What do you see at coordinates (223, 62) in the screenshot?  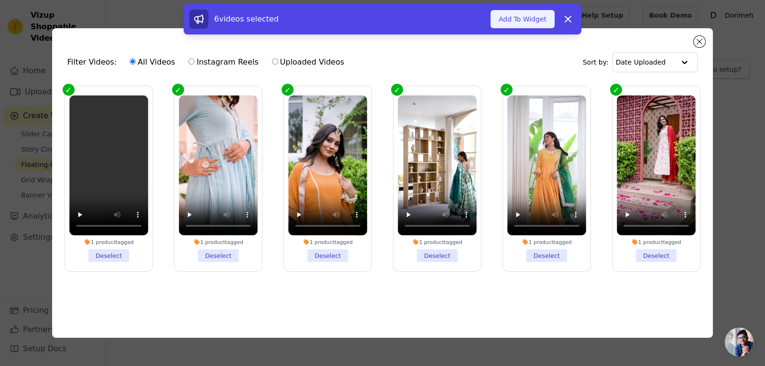 I see `label: Instagram Reels` at bounding box center [223, 62].